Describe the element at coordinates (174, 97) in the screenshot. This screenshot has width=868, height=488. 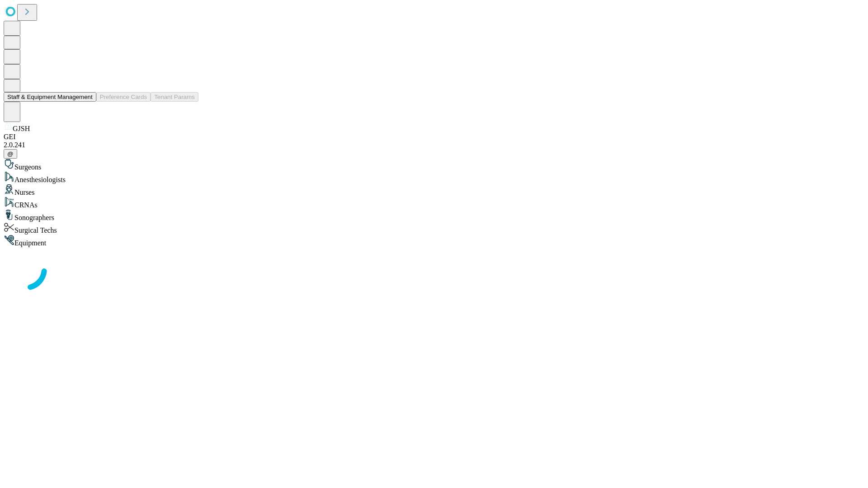
I see `button: Tenant Params` at that location.